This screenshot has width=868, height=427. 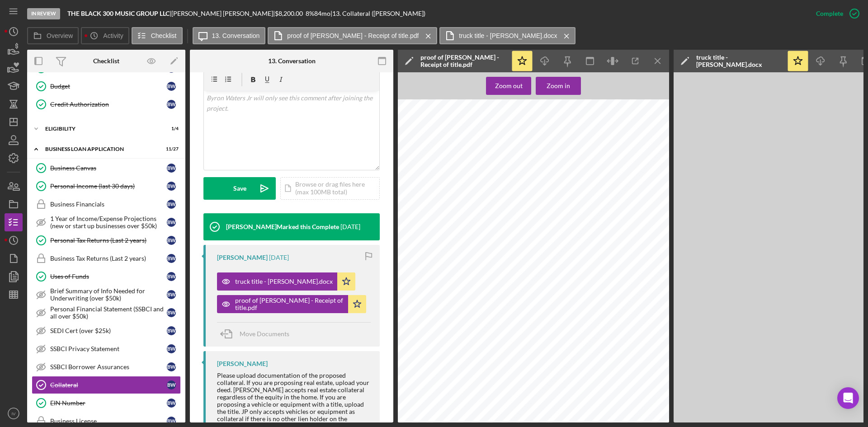 What do you see at coordinates (106, 294) in the screenshot?
I see `a: Brief Summary of Info Needed for Underwriting (over $50k)BW` at bounding box center [106, 294].